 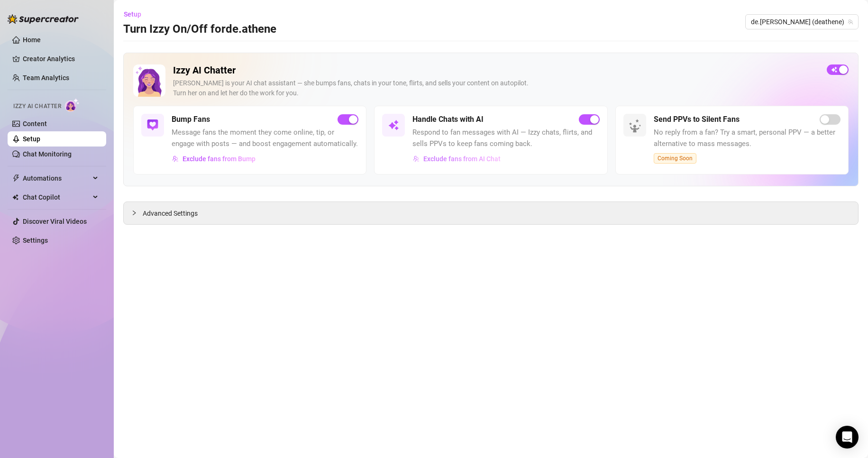 I want to click on span: Izzy AI Chatter, so click(x=37, y=106).